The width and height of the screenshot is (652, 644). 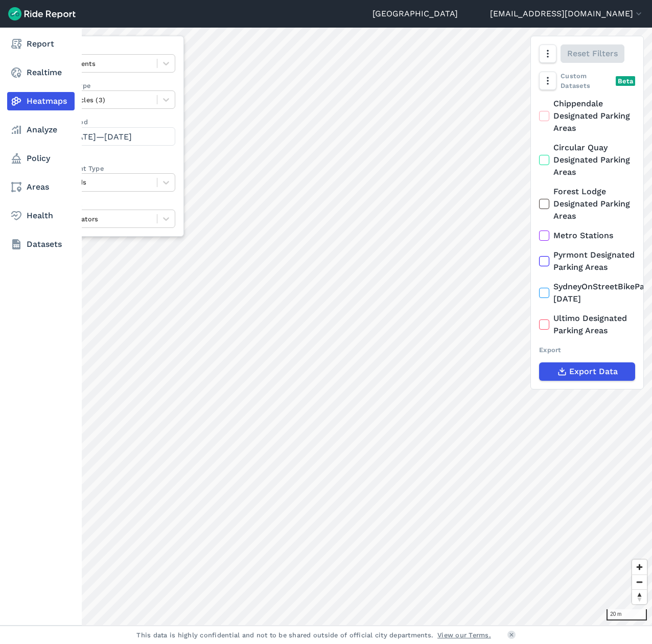 I want to click on a: View our Terms., so click(x=464, y=635).